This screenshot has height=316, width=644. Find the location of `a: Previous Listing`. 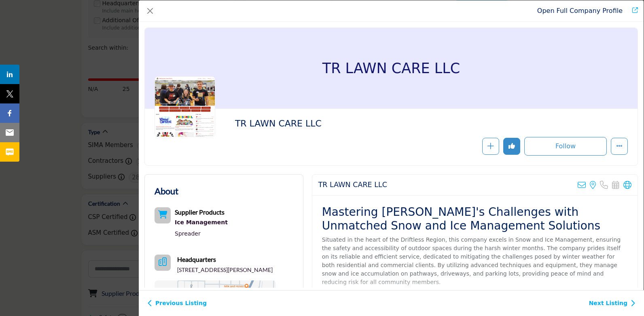

a: Previous Listing is located at coordinates (177, 303).